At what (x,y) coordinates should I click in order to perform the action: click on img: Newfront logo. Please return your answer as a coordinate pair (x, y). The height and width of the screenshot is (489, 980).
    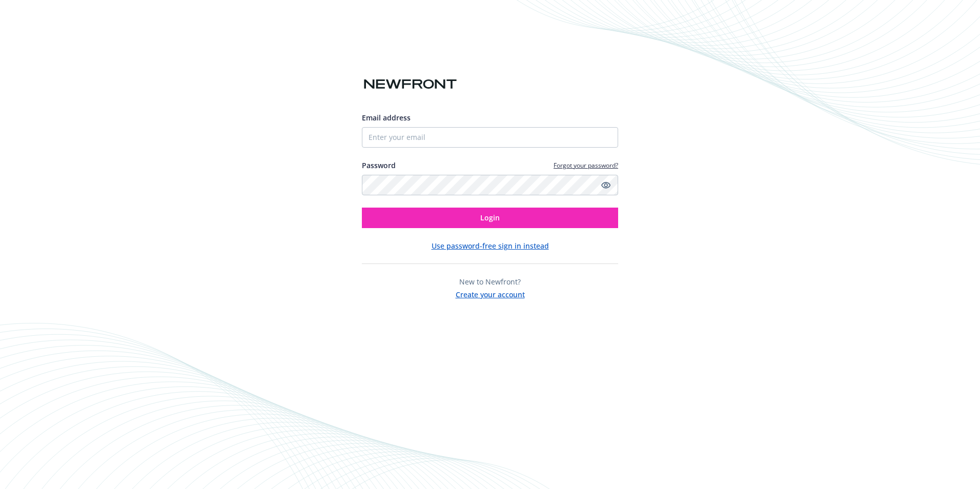
    Looking at the image, I should click on (410, 84).